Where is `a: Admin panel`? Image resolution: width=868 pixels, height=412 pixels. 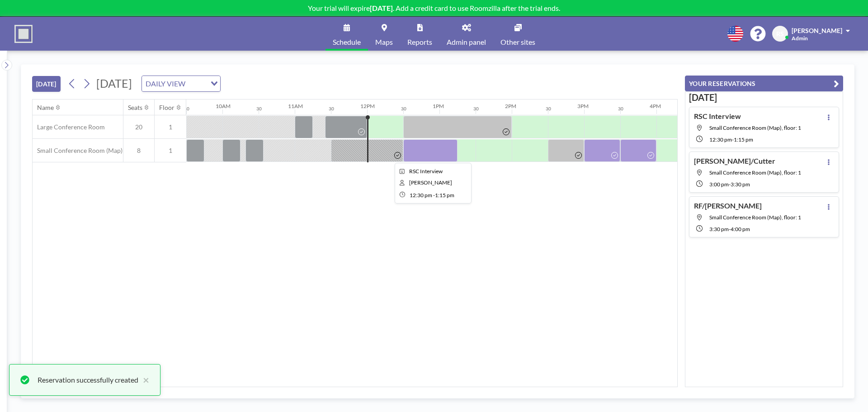 a: Admin panel is located at coordinates (466, 34).